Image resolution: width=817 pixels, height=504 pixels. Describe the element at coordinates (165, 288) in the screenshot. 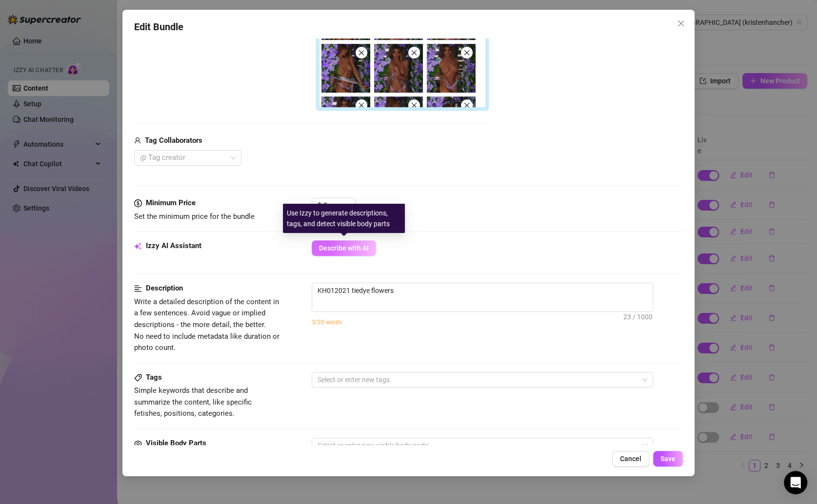

I see `strong: Description` at that location.